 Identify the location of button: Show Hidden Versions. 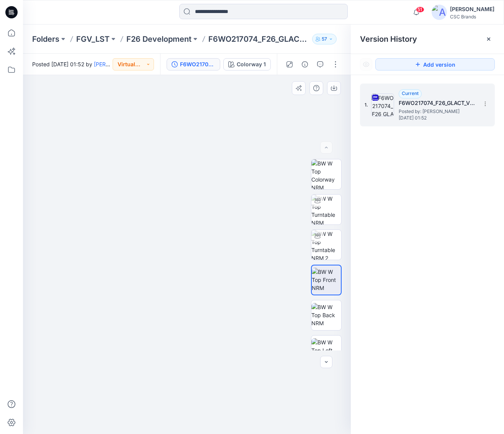
(366, 64).